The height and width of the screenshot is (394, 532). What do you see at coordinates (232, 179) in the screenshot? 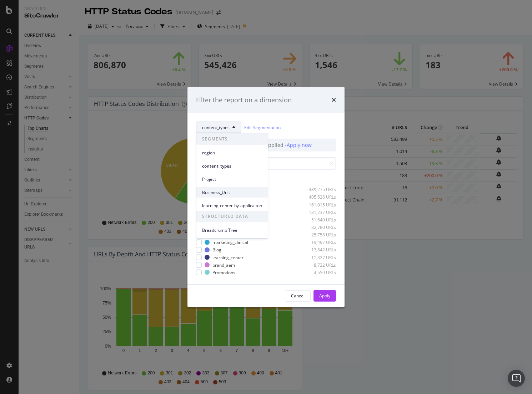
I see `span: Project` at bounding box center [232, 179].